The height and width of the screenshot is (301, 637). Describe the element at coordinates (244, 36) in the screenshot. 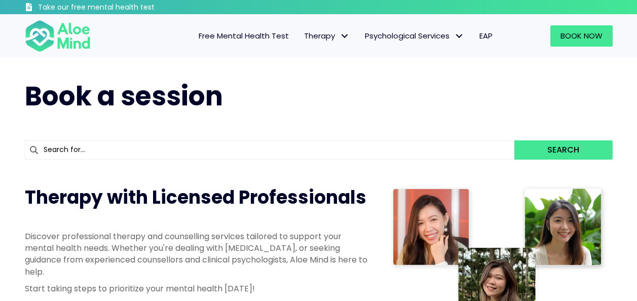

I see `a: Free Mental Health Test` at that location.